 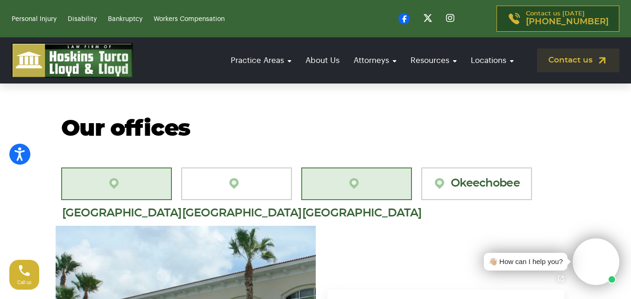 What do you see at coordinates (72, 60) in the screenshot?
I see `img: logo` at bounding box center [72, 60].